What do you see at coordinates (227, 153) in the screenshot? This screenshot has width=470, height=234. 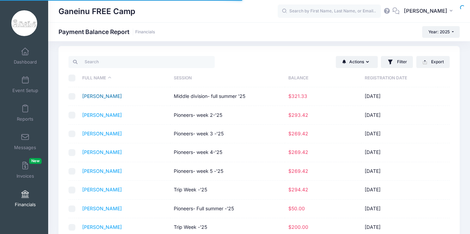 I see `td: Pioneers- week 4-'25` at bounding box center [227, 153].